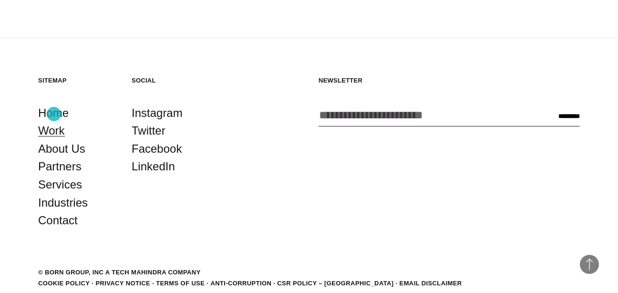 Image resolution: width=618 pixels, height=293 pixels. What do you see at coordinates (60, 185) in the screenshot?
I see `a: Services` at bounding box center [60, 185].